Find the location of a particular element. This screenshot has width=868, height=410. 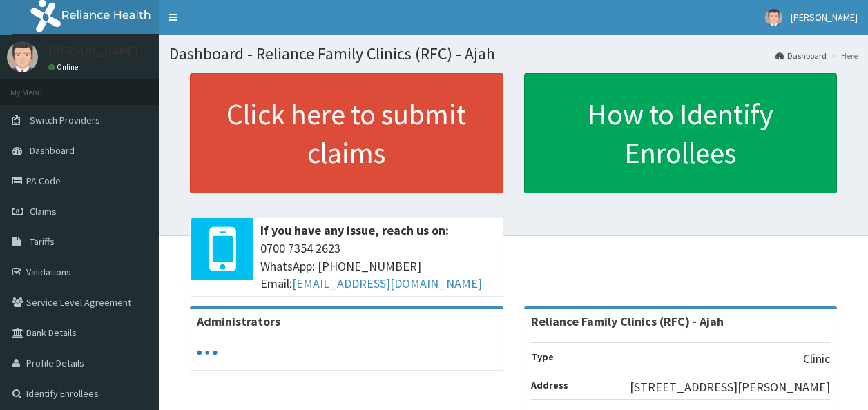

a: Dashboard is located at coordinates (801, 55).